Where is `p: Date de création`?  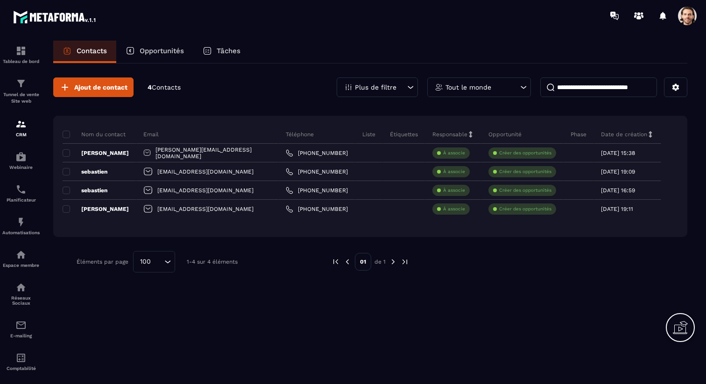
p: Date de création is located at coordinates (624, 135).